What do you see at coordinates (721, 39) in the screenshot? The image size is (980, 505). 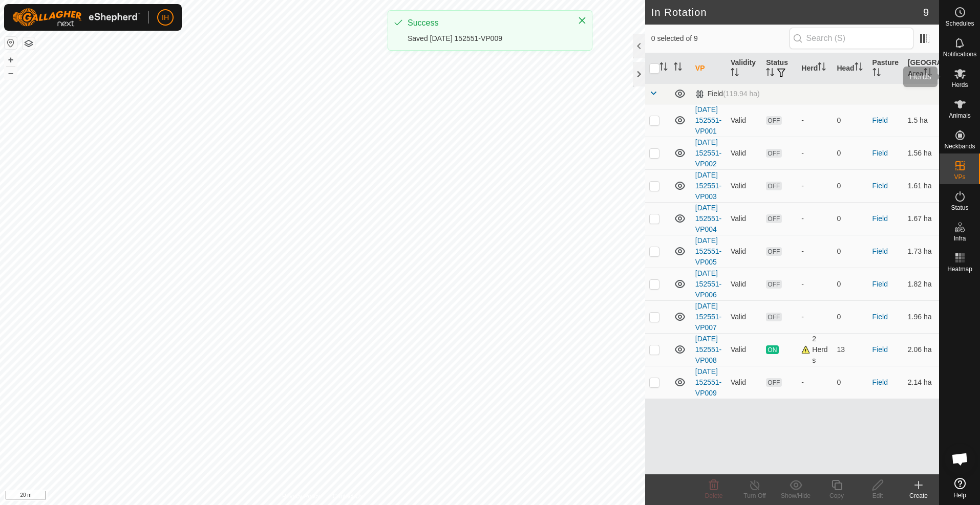 I see `span: 0 selected of 9` at bounding box center [721, 39].